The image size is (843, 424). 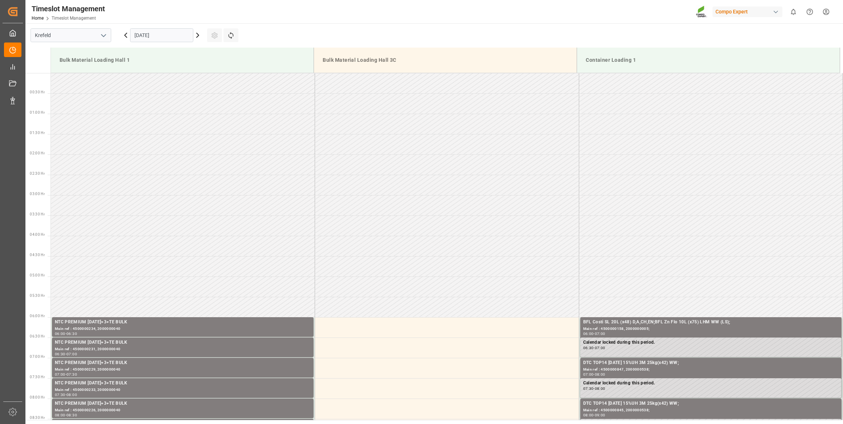 What do you see at coordinates (68, 9) in the screenshot?
I see `div: Timeslot Management` at bounding box center [68, 9].